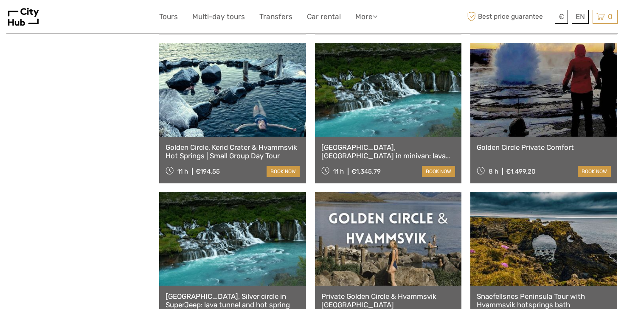  Describe the element at coordinates (366, 17) in the screenshot. I see `a: More` at that location.